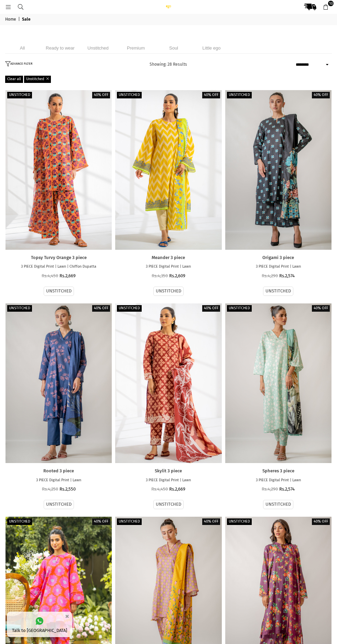 The width and height of the screenshot is (337, 644). I want to click on span: Rs.4,350, so click(160, 276).